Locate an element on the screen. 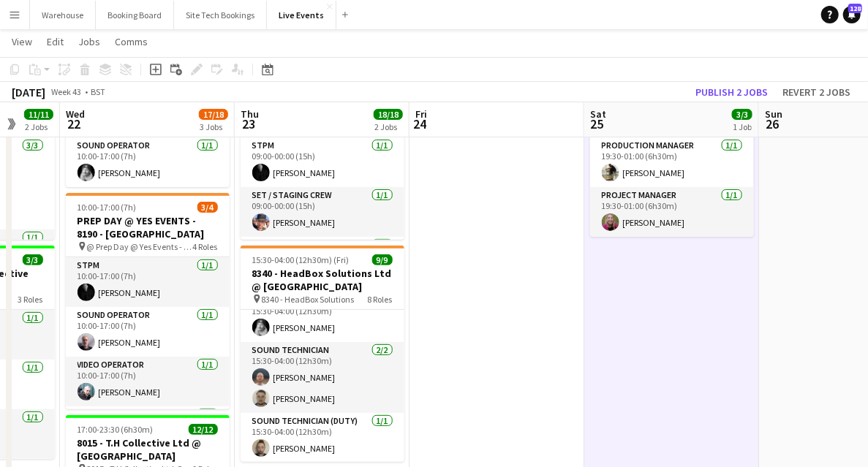 Image resolution: width=868 pixels, height=467 pixels. div: 1 Job is located at coordinates (742, 126).